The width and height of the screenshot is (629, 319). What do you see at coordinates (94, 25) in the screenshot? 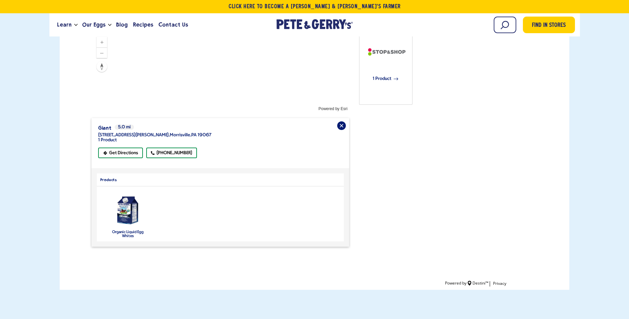
I see `a: Our Eggs` at bounding box center [94, 25].